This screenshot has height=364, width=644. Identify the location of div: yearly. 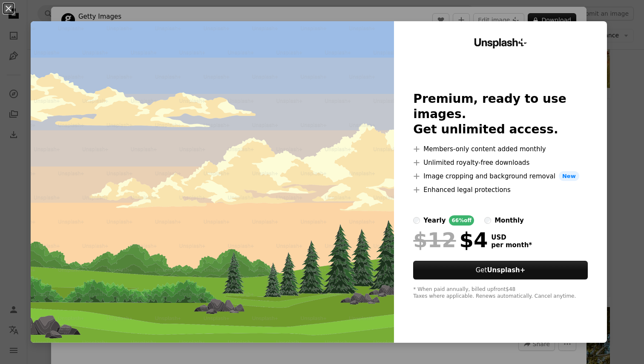
(435, 220).